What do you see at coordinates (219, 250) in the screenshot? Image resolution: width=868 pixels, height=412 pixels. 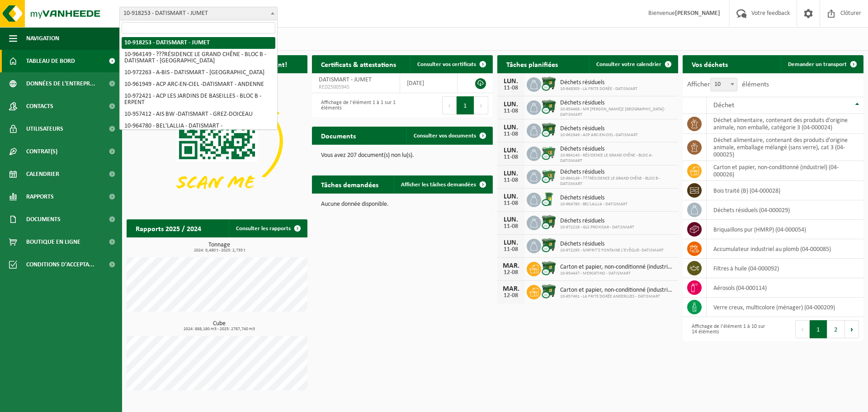 I see `span: 2024: 0,480 t - 2025: 2,735 t` at bounding box center [219, 250].